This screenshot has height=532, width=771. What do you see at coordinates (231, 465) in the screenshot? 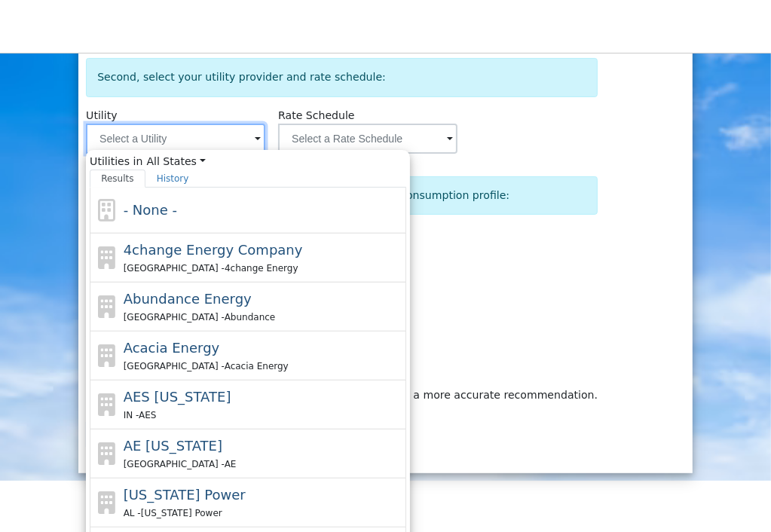
I see `span: AE` at bounding box center [231, 465].